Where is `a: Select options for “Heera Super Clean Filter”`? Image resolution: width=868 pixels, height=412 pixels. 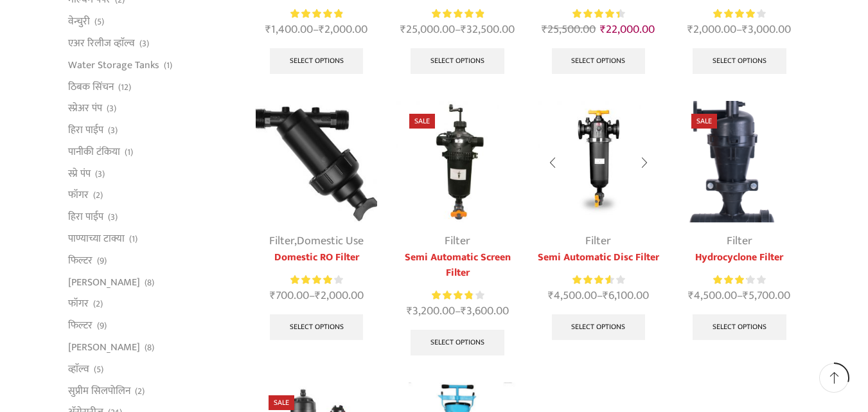
a: Select options for “Heera Super Clean Filter” is located at coordinates (316, 61).